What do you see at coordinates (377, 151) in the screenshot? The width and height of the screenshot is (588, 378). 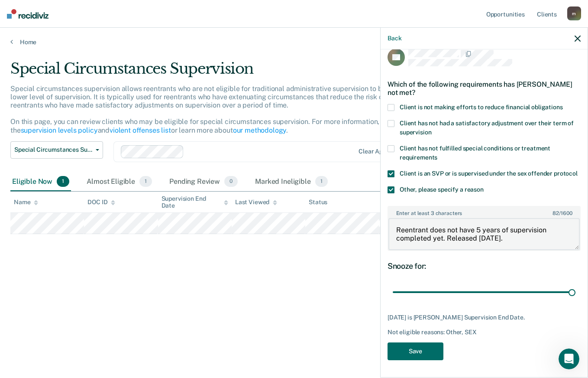 I see `div: Clear agents` at bounding box center [377, 151].